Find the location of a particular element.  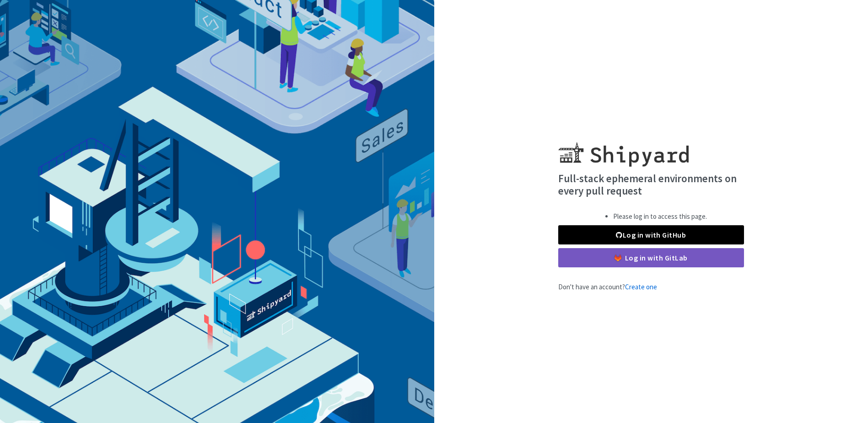

img: Shipyard logo is located at coordinates (623, 149).